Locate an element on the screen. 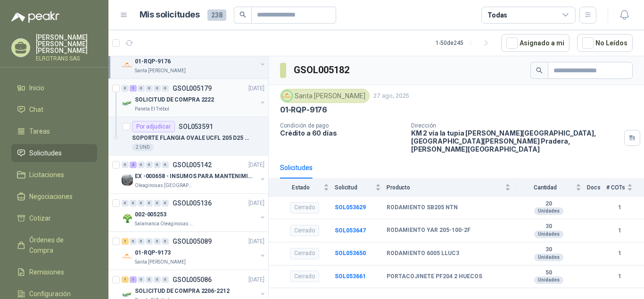 The height and width of the screenshot is (299, 644). p: Panela El Trébol is located at coordinates (152, 109).